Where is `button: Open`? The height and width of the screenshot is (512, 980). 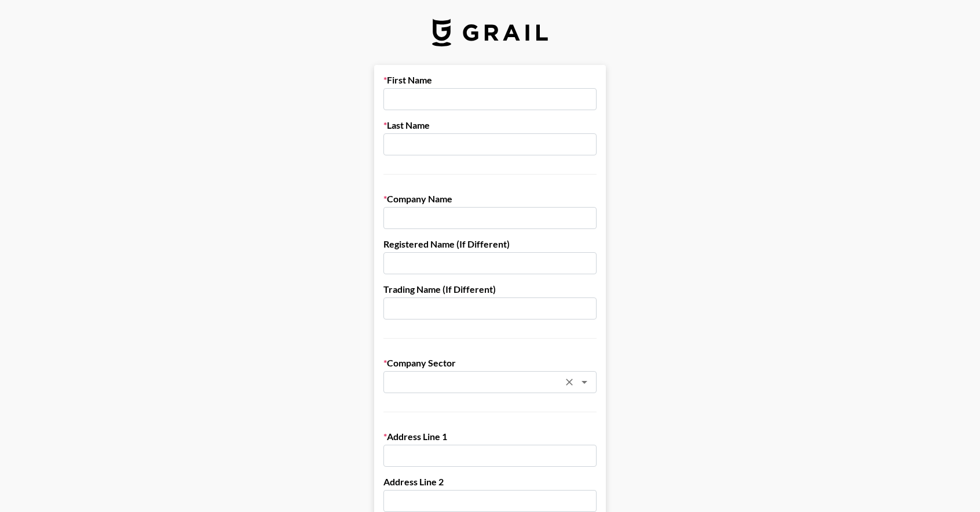
button: Open is located at coordinates (585, 382).